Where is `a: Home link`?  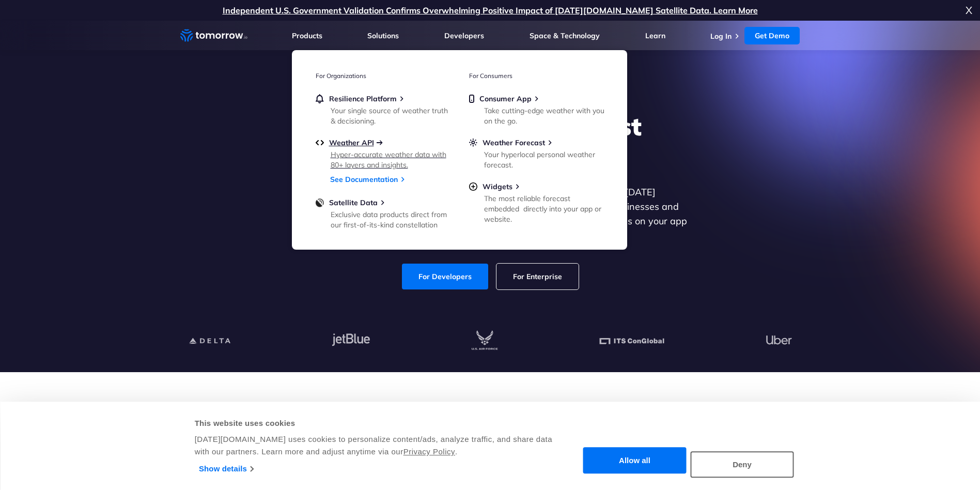 a: Home link is located at coordinates (214, 36).